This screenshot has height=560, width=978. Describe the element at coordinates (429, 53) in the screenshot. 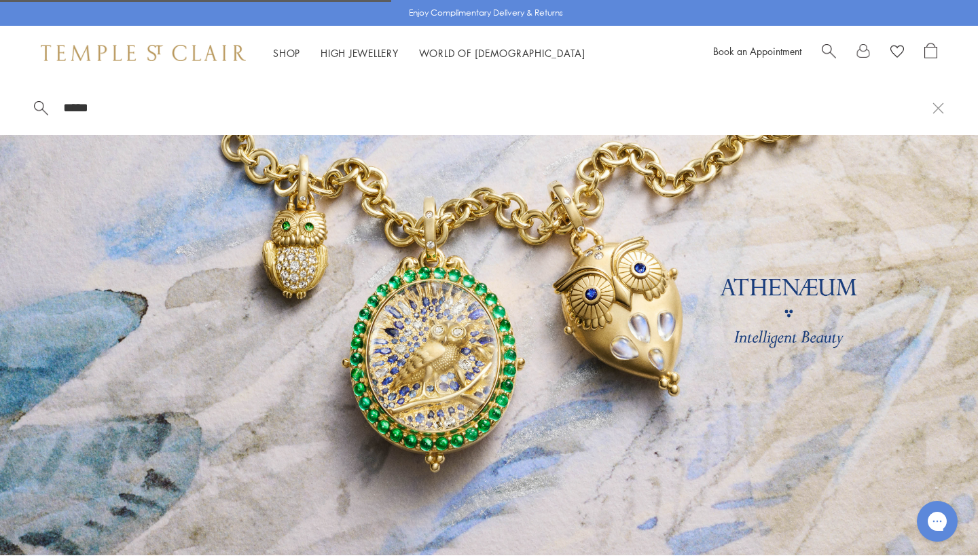

I see `nav: Main navigation` at that location.